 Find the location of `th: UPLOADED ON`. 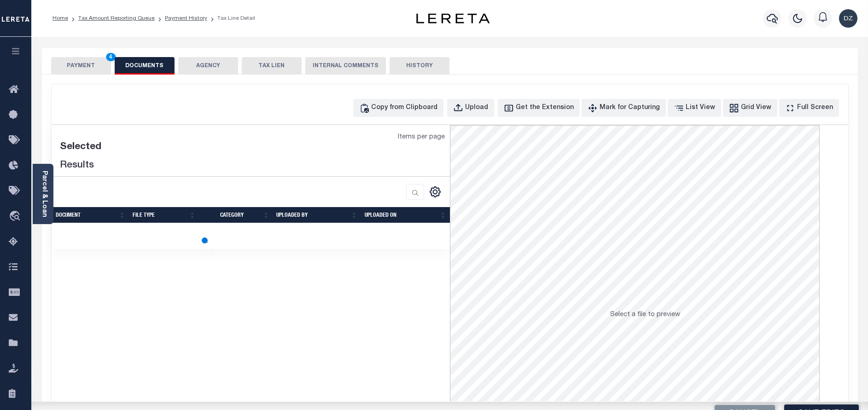

th: UPLOADED ON is located at coordinates (405, 215).